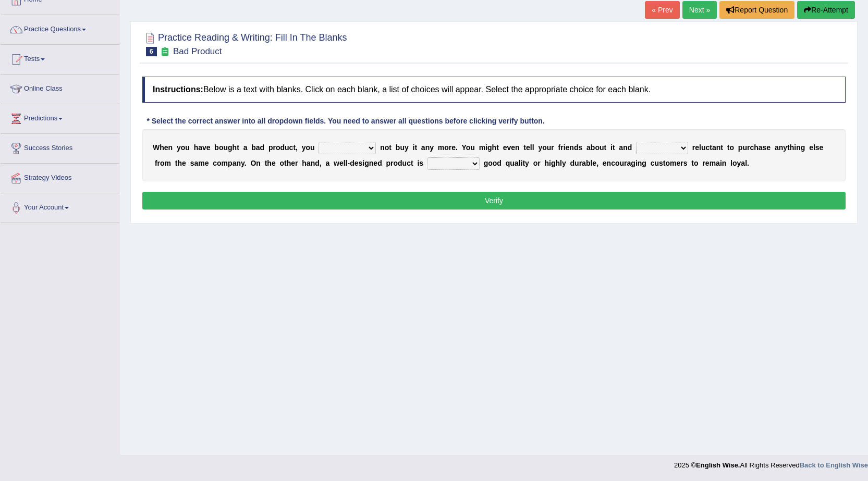  Describe the element at coordinates (493, 90) in the screenshot. I see `h4: Below is a text with blanks. Click on each blank, a list of choices will appear. Select the appro...` at that location.